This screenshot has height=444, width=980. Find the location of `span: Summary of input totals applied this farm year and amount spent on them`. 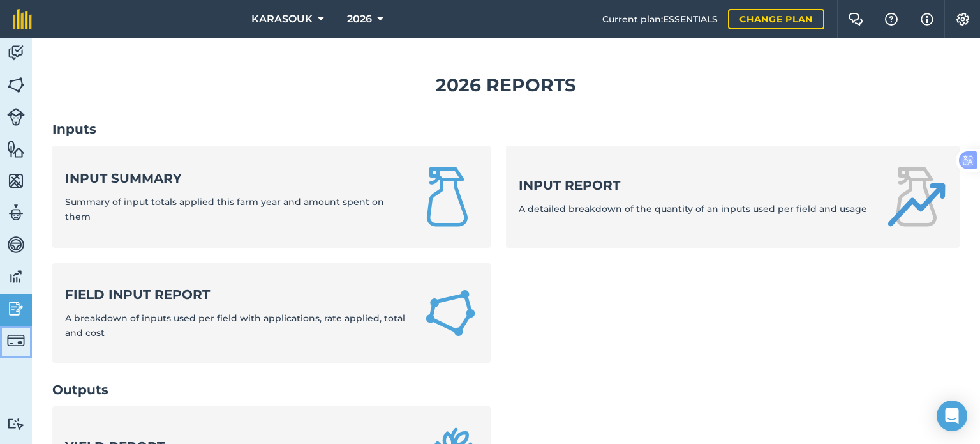

span: Summary of input totals applied this farm year and amount spent on them is located at coordinates (224, 209).